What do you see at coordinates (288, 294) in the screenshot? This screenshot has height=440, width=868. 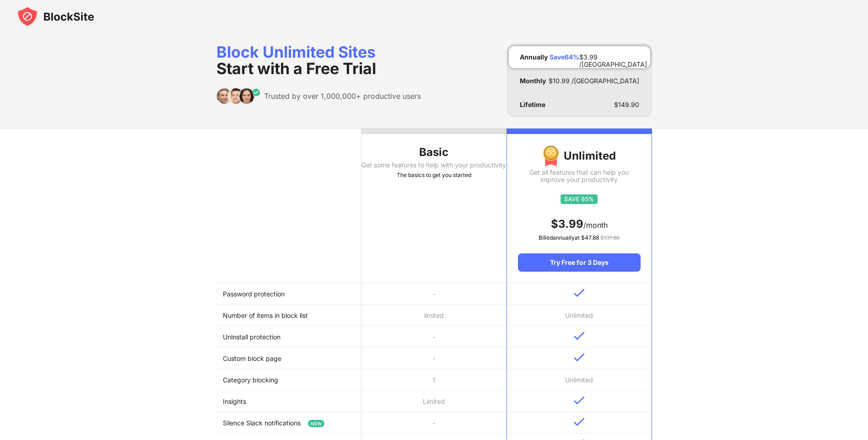 I see `td: Password protection` at bounding box center [288, 294].